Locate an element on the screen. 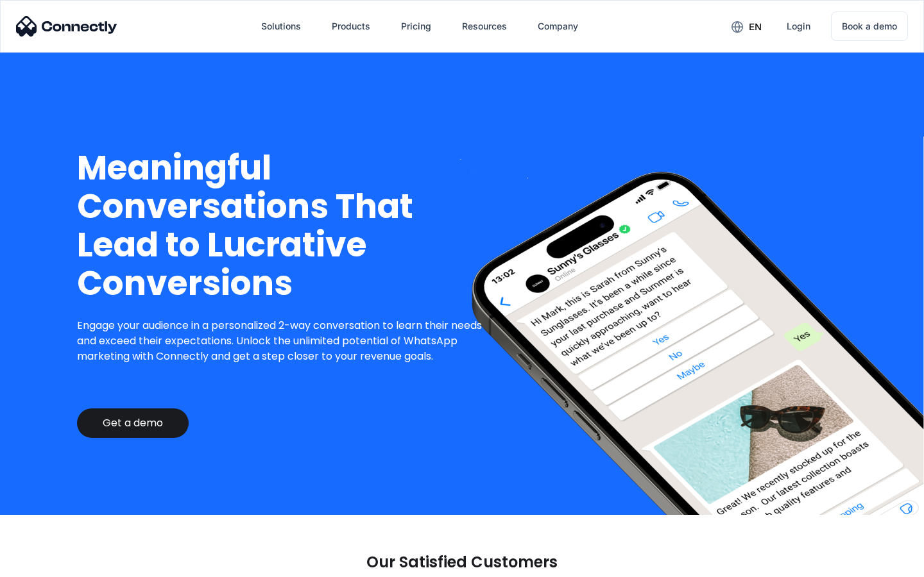 The width and height of the screenshot is (924, 577). div: Solutions is located at coordinates (281, 26).